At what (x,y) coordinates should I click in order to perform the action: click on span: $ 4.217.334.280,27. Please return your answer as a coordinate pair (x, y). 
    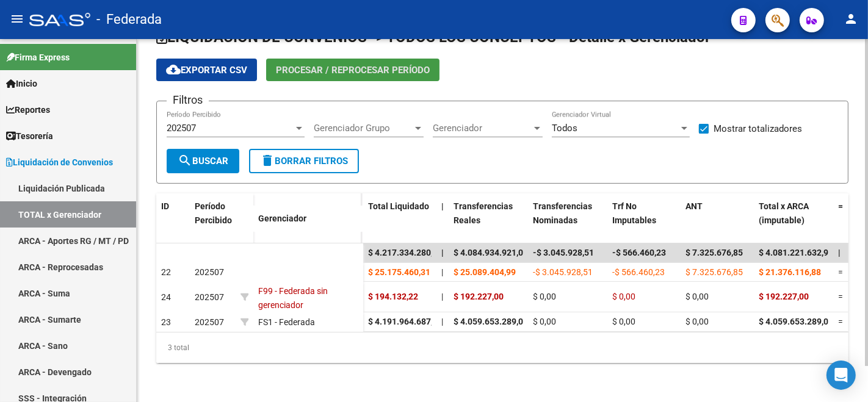
    Looking at the image, I should click on (405, 253).